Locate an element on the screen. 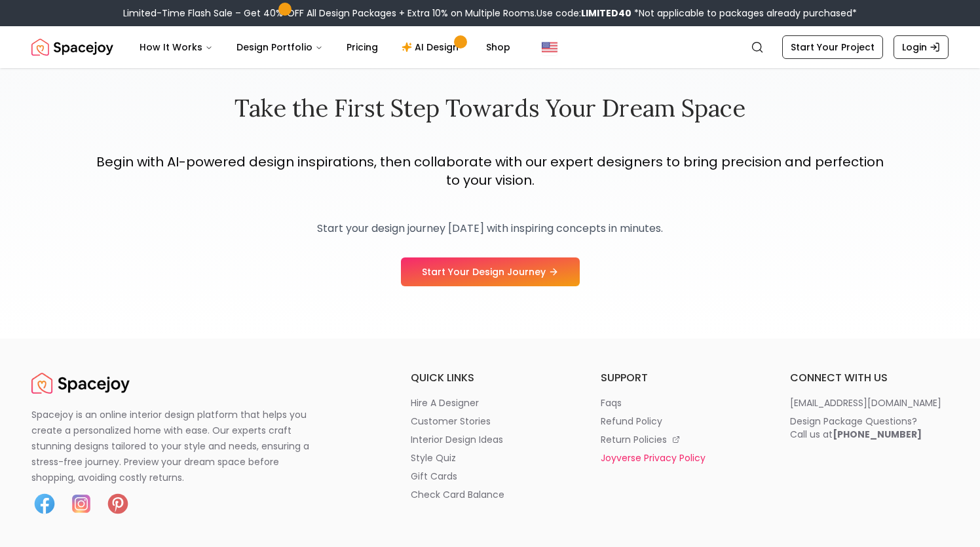  a: Start Your Project is located at coordinates (833, 47).